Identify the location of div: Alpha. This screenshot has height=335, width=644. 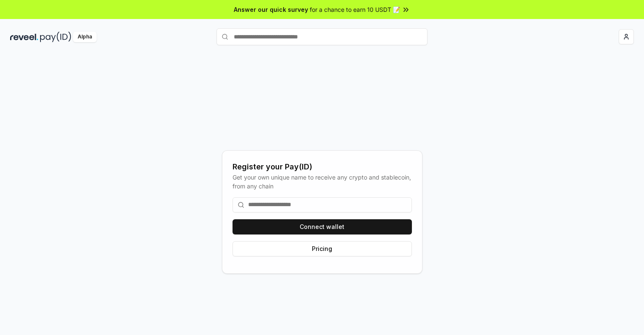
(85, 37).